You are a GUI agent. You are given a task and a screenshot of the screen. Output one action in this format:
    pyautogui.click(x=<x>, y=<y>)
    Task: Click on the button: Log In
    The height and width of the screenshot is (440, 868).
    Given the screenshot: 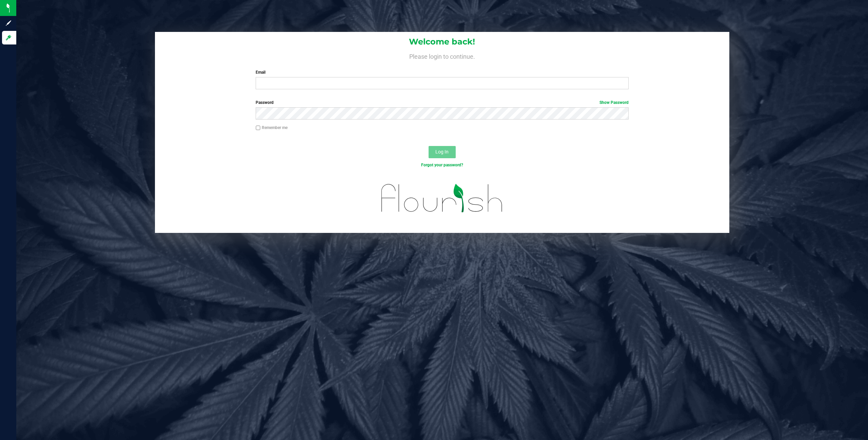 What is the action you would take?
    pyautogui.click(x=443, y=152)
    